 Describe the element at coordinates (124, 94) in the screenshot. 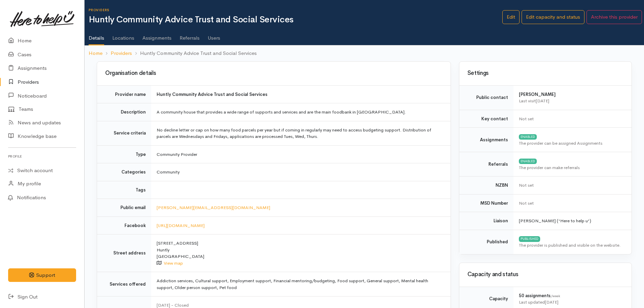

I see `td: Provider name` at that location.